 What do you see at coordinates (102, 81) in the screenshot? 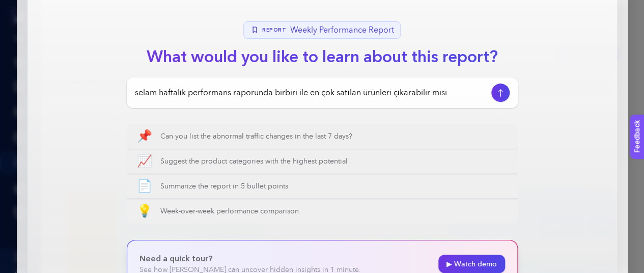
I see `p: Hi Digital 👋` at bounding box center [102, 81].